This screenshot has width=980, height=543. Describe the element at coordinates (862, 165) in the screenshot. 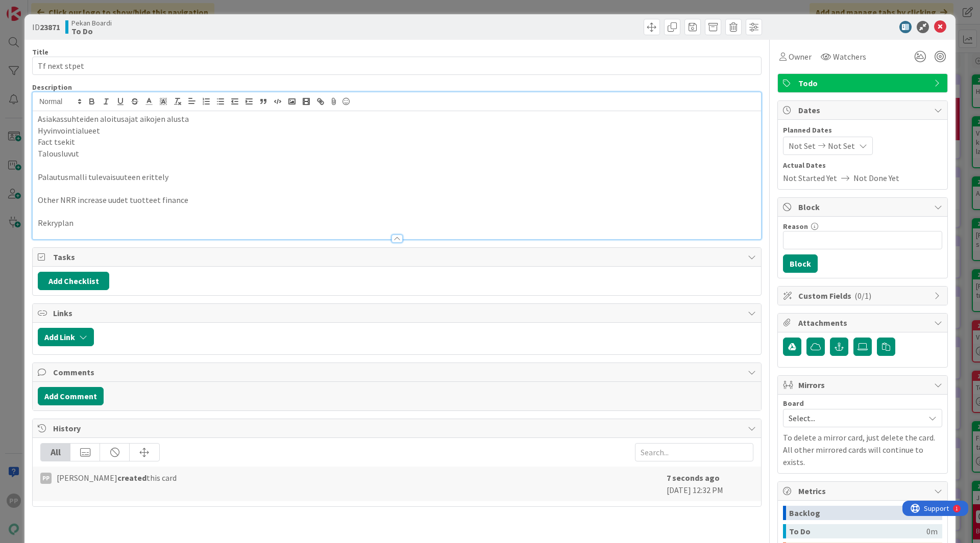

I see `span: Actual Dates` at that location.